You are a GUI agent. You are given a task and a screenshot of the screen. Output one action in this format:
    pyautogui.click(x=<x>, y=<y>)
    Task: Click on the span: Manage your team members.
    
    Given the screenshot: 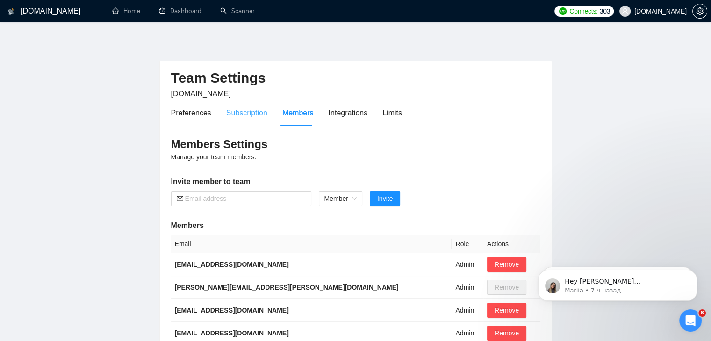 What is the action you would take?
    pyautogui.click(x=214, y=157)
    